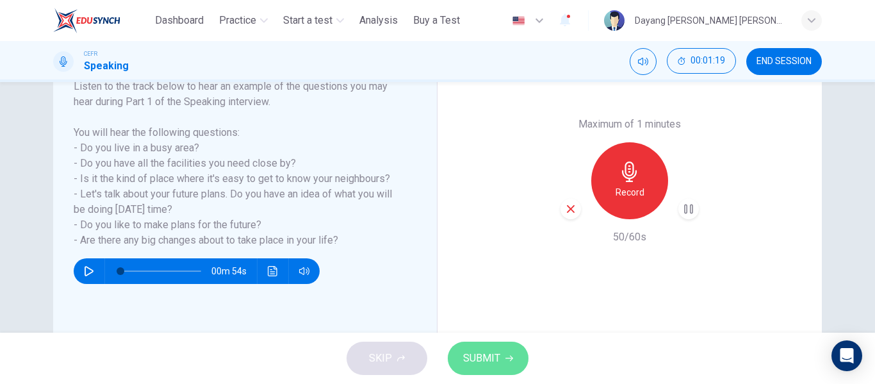 Image resolution: width=875 pixels, height=384 pixels. What do you see at coordinates (234, 271) in the screenshot?
I see `span: 00m 54s` at bounding box center [234, 271].